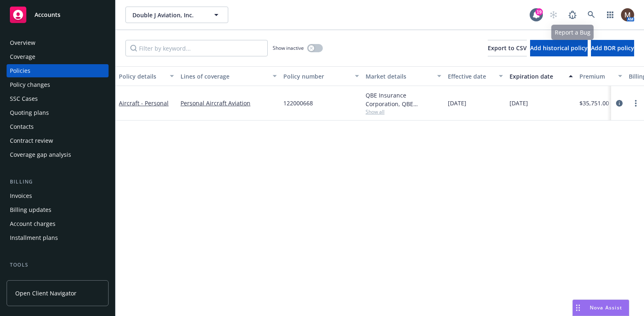 This screenshot has height=316, width=644. I want to click on a: Quoting plans, so click(57, 113).